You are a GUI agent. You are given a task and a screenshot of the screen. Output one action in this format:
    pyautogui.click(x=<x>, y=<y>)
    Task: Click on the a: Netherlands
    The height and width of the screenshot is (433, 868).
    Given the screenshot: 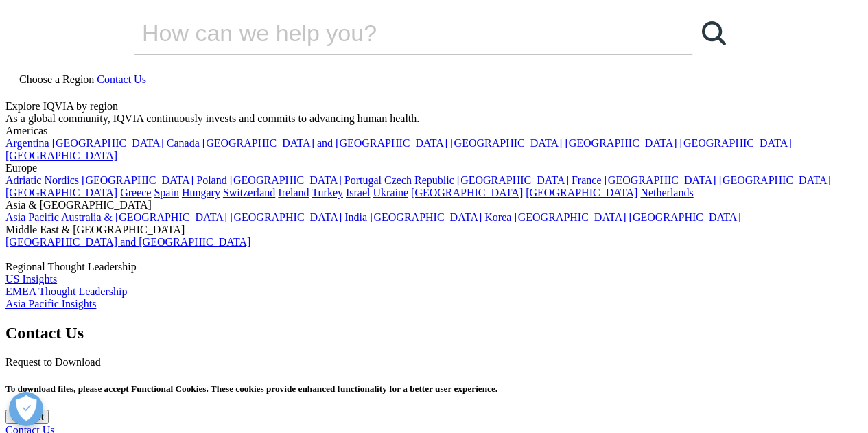 What is the action you would take?
    pyautogui.click(x=666, y=192)
    